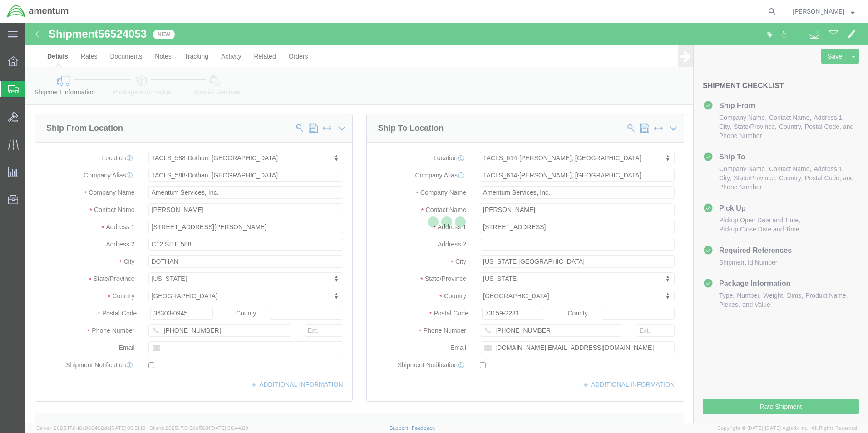 This screenshot has width=868, height=433. What do you see at coordinates (819, 12) in the screenshot?
I see `span: Marcus McGuire` at bounding box center [819, 12].